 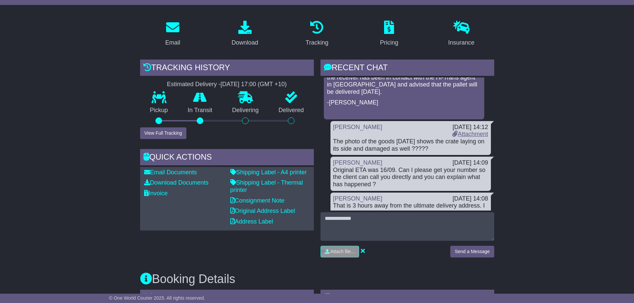 What do you see at coordinates (172, 43) in the screenshot?
I see `div: Email` at bounding box center [172, 43].